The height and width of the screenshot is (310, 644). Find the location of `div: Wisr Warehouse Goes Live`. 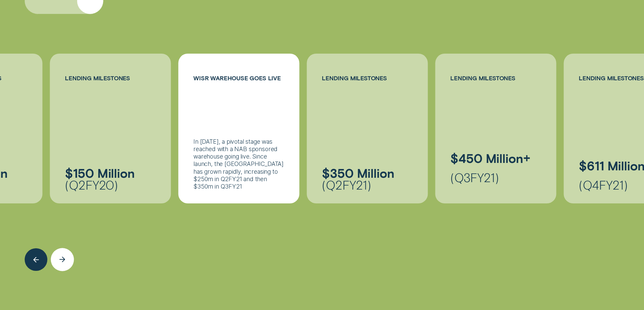

div: Wisr Warehouse Goes Live is located at coordinates (239, 78).